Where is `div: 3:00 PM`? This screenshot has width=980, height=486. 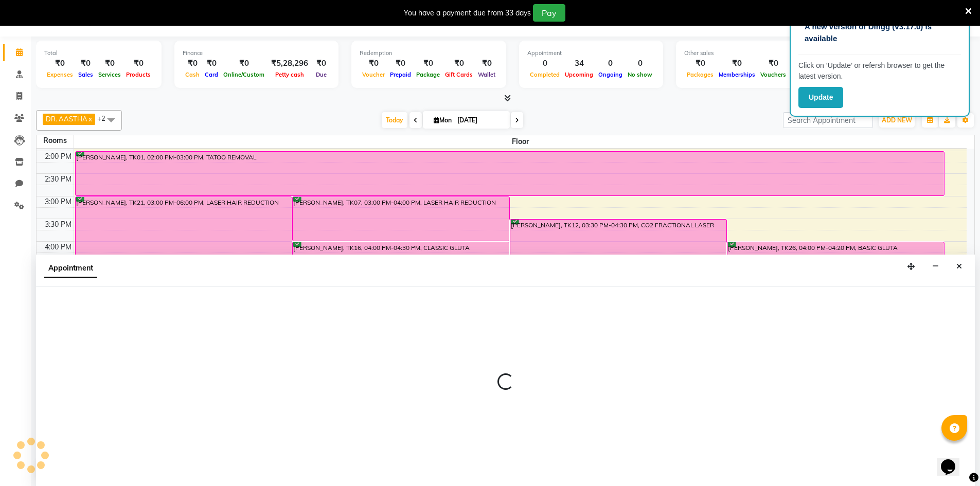 div: 3:00 PM is located at coordinates (58, 201).